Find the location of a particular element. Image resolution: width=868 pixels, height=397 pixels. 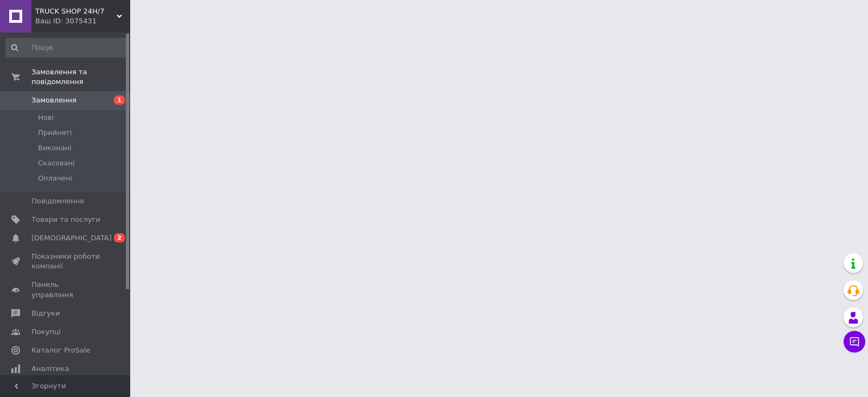

span: Відгуки is located at coordinates (46, 314).